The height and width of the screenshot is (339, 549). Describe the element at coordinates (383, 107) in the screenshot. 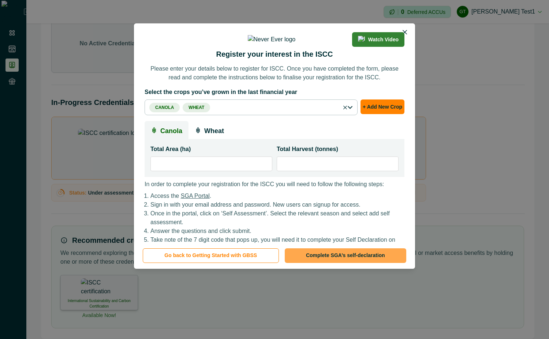

I see `button: + Add New Crop` at that location.